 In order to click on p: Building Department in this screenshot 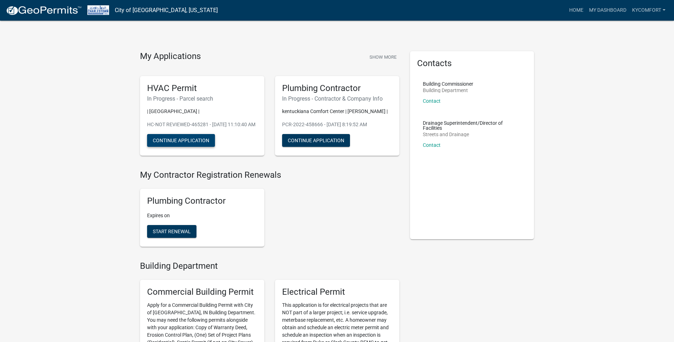, I will do `click(448, 90)`.